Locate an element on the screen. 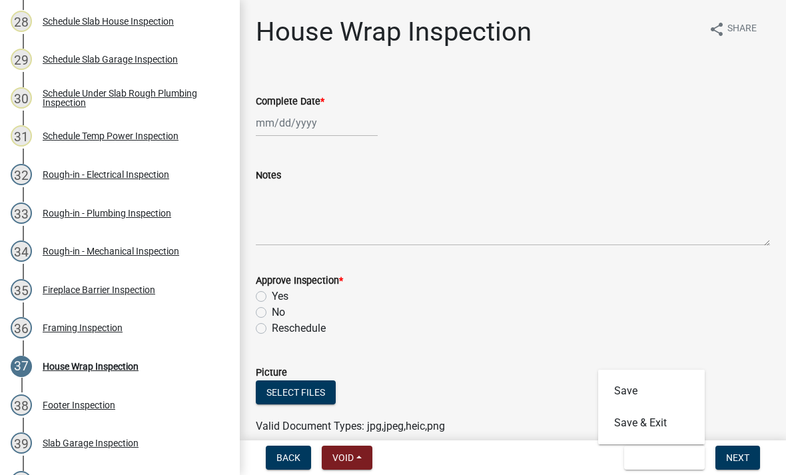 This screenshot has height=475, width=786. button: Back is located at coordinates (289, 458).